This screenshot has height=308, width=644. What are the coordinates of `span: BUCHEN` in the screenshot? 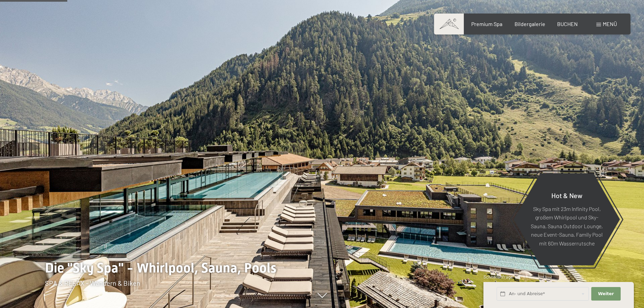 It's located at (567, 24).